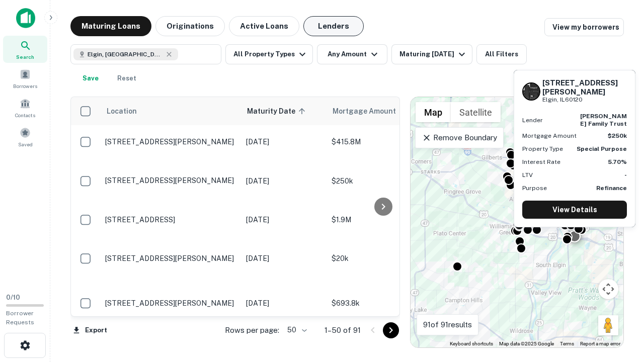 Image resolution: width=644 pixels, height=362 pixels. I want to click on div: 50, so click(296, 330).